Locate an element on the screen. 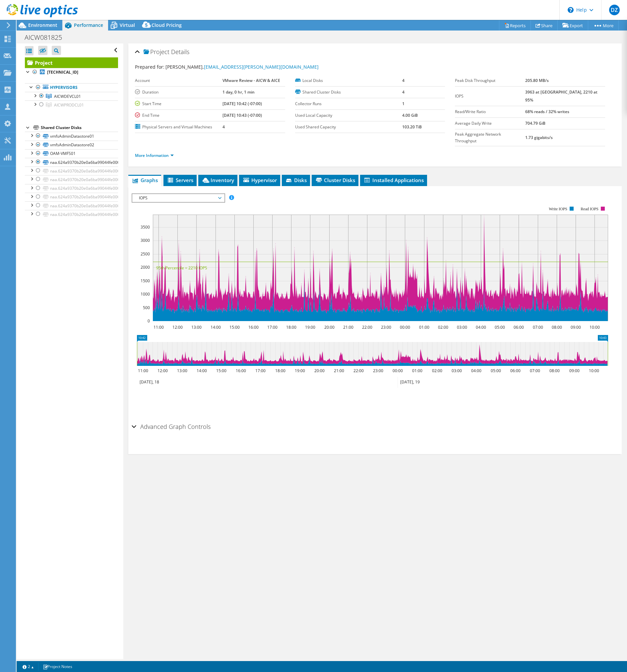  text: 3000 is located at coordinates (145, 240).